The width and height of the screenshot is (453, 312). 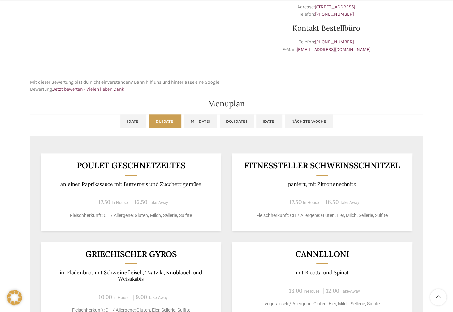 I want to click on h3: Fitnessteller Schweinsschnitzel, so click(x=322, y=165).